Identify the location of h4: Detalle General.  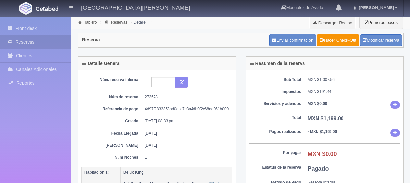
(101, 63).